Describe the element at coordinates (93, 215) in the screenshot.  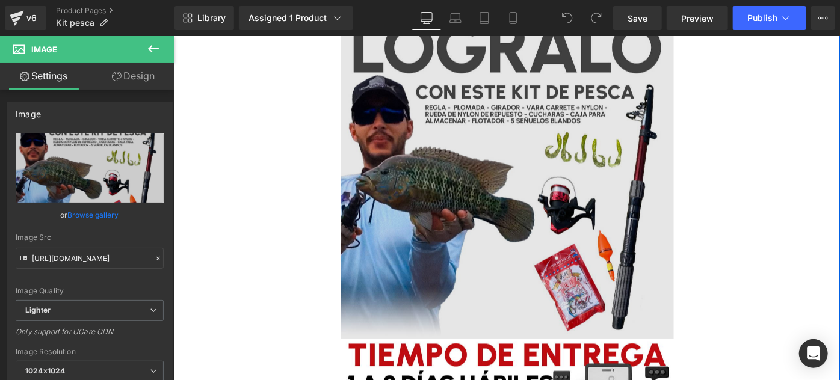
I see `a: Browse gallery` at that location.